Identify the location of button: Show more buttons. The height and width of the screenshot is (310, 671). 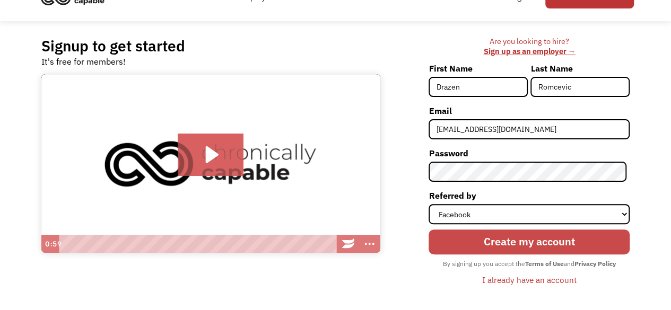
(370, 244).